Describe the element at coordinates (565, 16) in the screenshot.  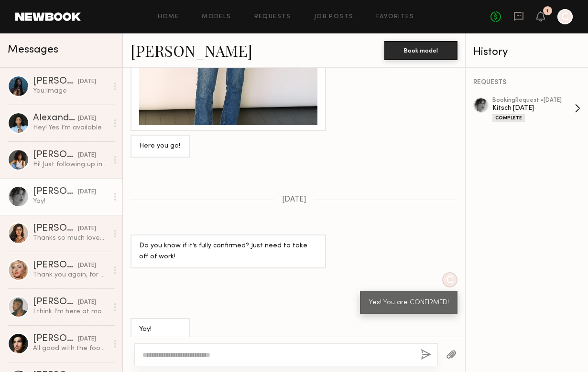
I see `a: C` at that location.